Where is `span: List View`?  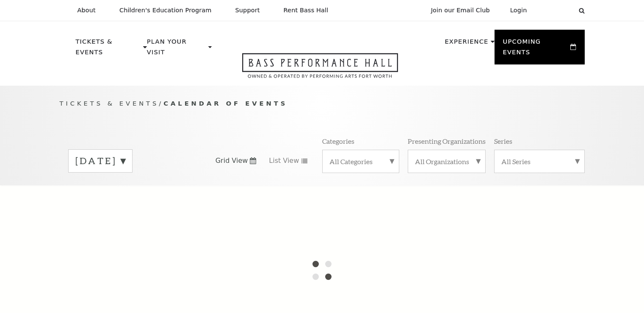
span: List View is located at coordinates (283, 160).